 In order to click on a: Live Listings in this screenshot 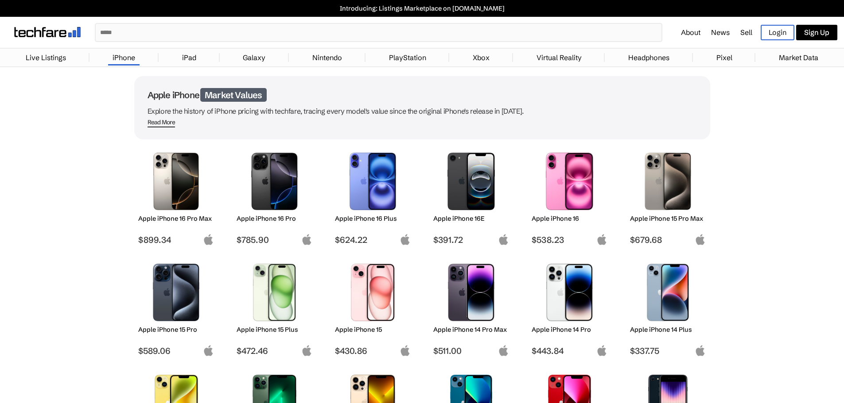, I will do `click(46, 58)`.